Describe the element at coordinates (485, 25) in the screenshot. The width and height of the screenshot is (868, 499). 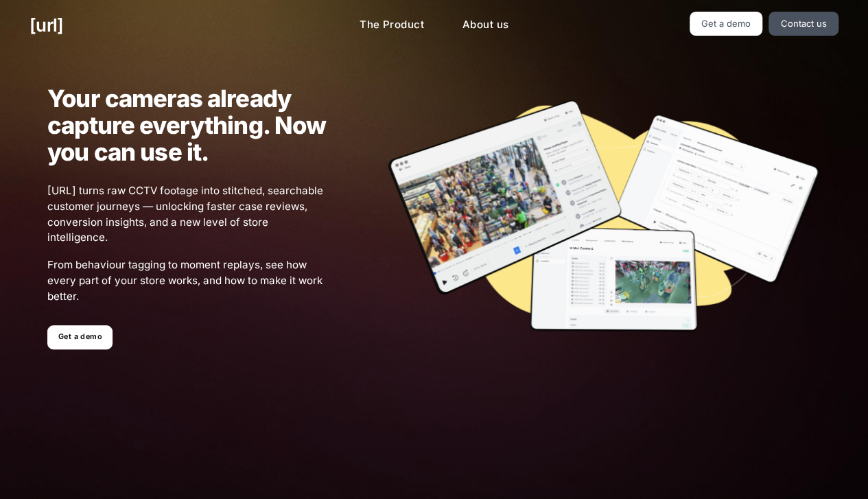
I see `a: About us` at that location.